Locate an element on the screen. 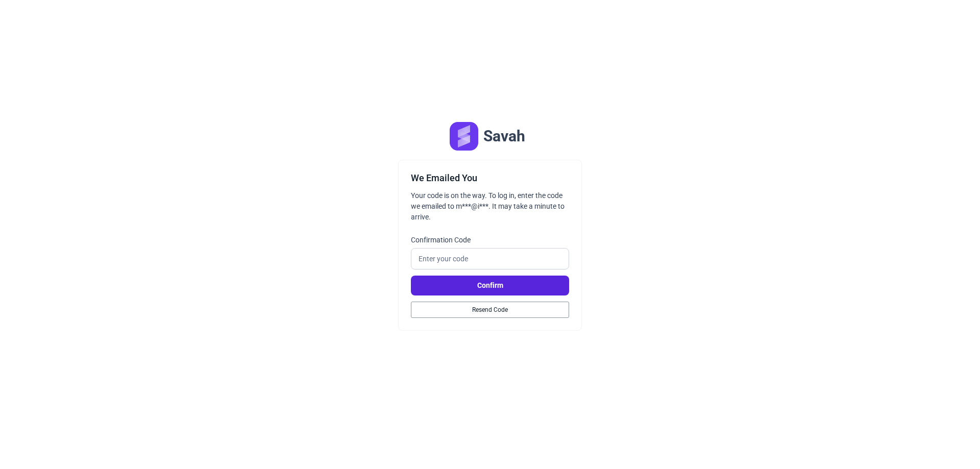 This screenshot has width=980, height=469. h3: We Emailed You is located at coordinates (490, 178).